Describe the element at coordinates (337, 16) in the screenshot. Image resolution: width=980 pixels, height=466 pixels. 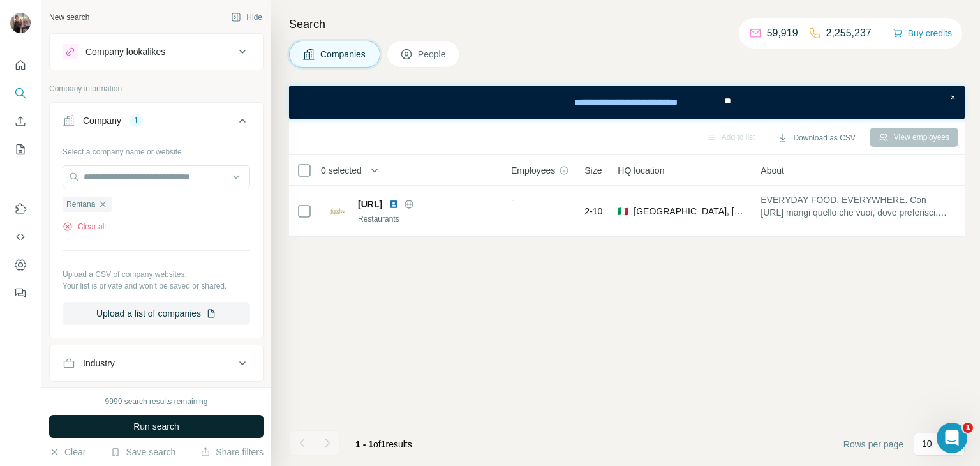
I see `div: Watch our October Product update` at that location.